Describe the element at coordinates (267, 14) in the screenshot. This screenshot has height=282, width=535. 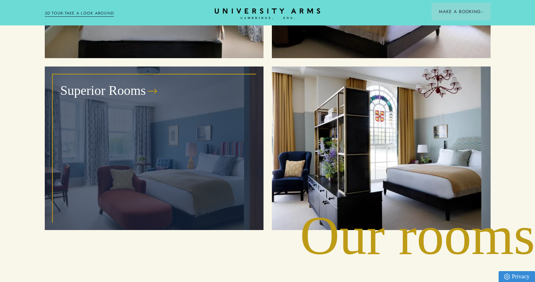
I see `a: Home` at that location.